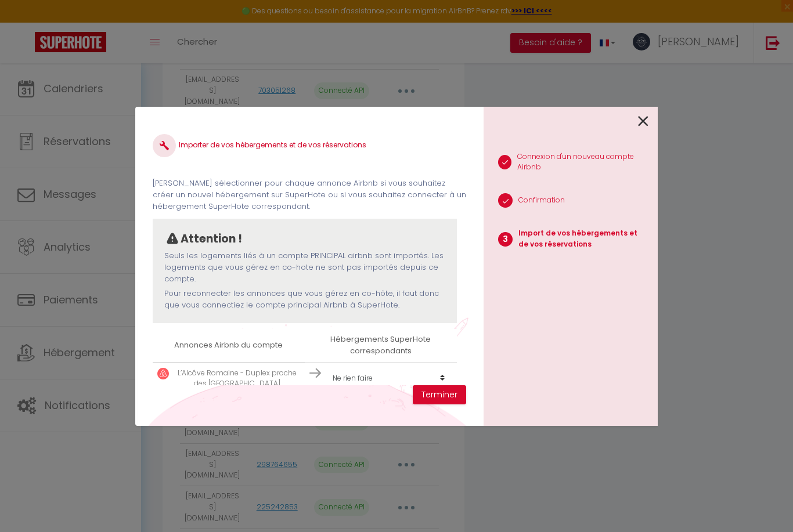  What do you see at coordinates (212, 239) in the screenshot?
I see `p: Attention !` at bounding box center [212, 239].